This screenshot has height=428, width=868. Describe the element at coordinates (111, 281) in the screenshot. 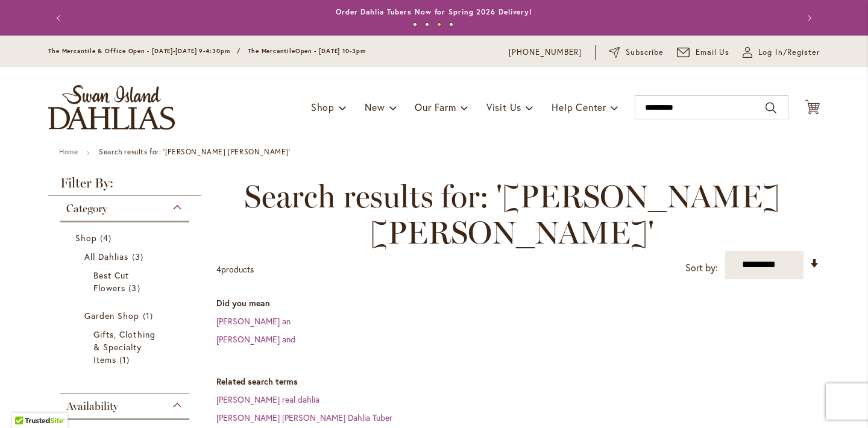

I see `span: Best Cut Flowers` at that location.